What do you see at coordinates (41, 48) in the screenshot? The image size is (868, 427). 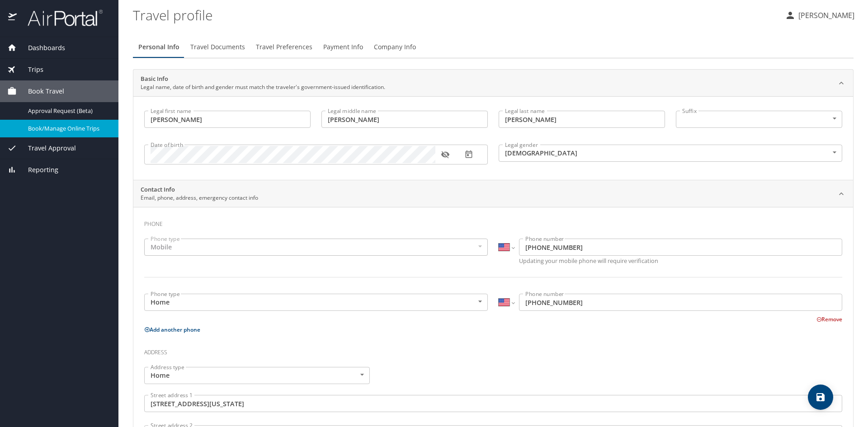 I see `span: Dashboards` at bounding box center [41, 48].